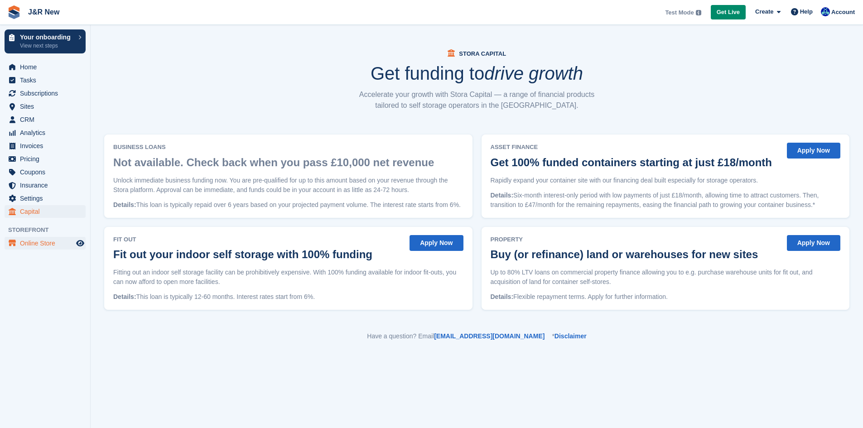 This screenshot has height=428, width=863. Describe the element at coordinates (47, 46) in the screenshot. I see `p: View next steps` at that location.